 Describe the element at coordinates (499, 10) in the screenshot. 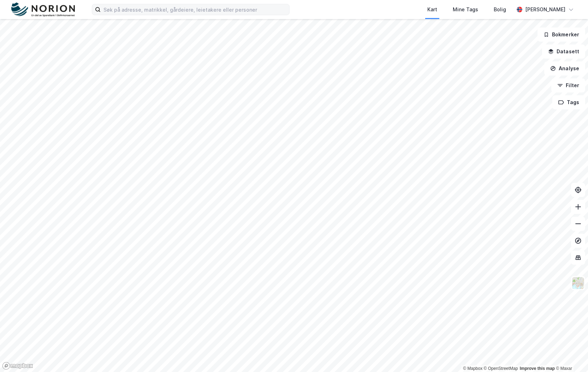

I see `div: Bolig` at that location.